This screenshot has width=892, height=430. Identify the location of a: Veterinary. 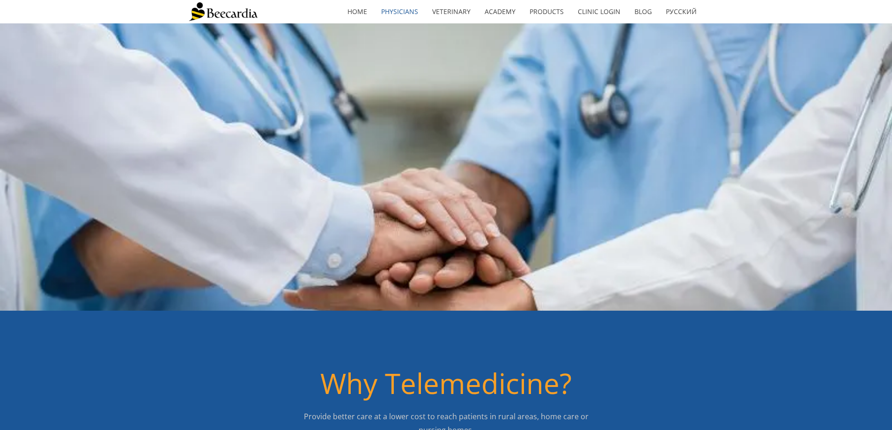
(451, 12).